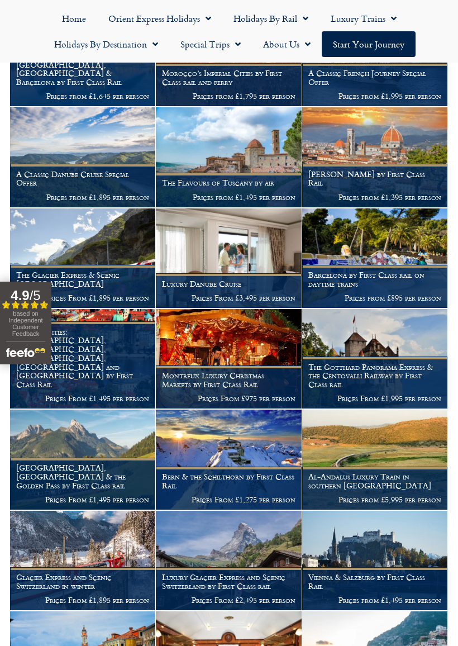 Image resolution: width=458 pixels, height=646 pixels. What do you see at coordinates (228, 581) in the screenshot?
I see `h1: Luxury Glacier Express and Scenic Switzerland by First Class rail` at bounding box center [228, 581].